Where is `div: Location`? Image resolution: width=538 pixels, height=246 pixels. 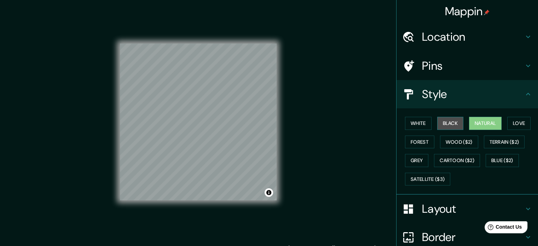 div: Location is located at coordinates (467, 37).